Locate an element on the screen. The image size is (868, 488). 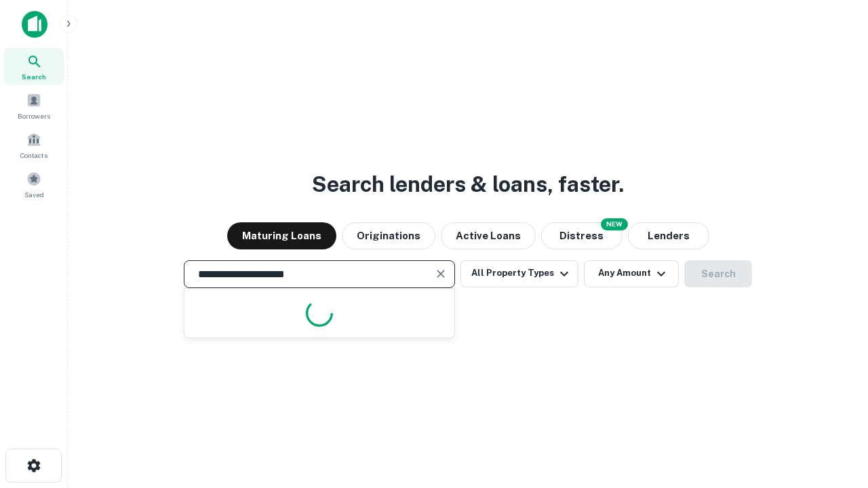
a: Saved is located at coordinates (34, 184).